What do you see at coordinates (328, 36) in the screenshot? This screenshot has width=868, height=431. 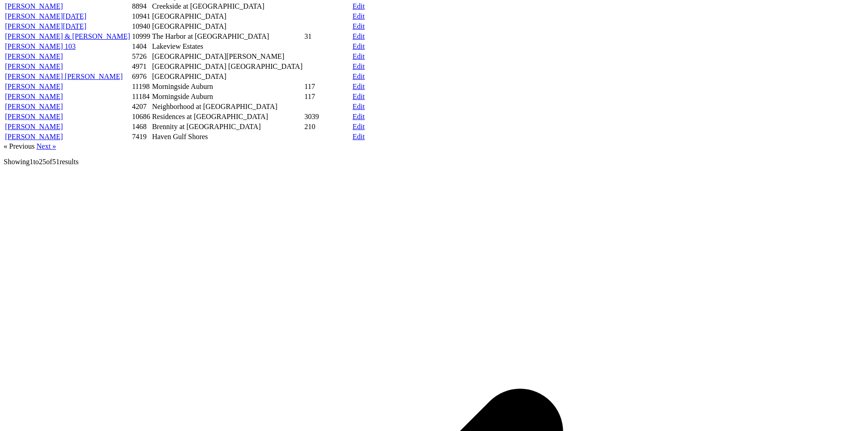 I see `td: 31` at bounding box center [328, 36].